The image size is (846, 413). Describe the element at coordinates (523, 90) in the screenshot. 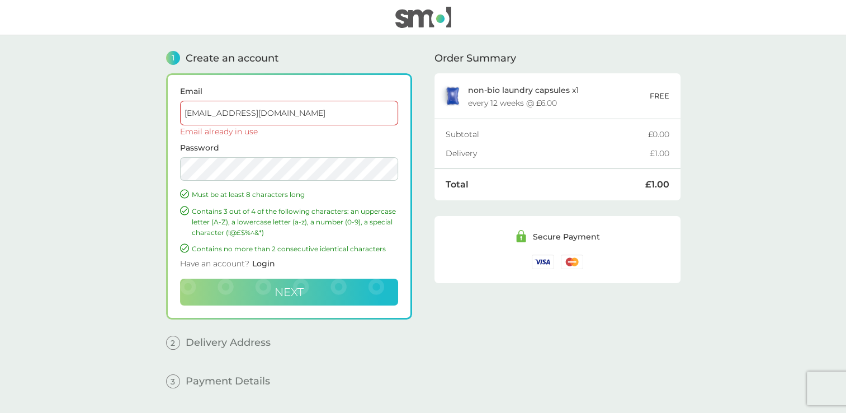

I see `p: x 1` at that location.